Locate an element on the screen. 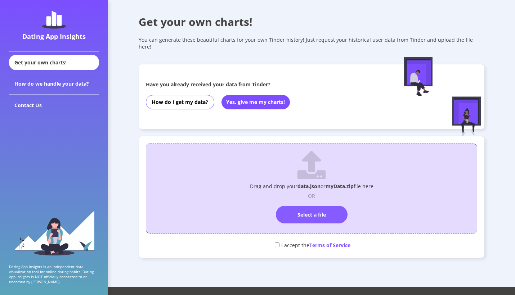 The width and height of the screenshot is (515, 295). div: You can generate these beautiful charts for your own Tinder history! Just request your historical... is located at coordinates (312, 43).